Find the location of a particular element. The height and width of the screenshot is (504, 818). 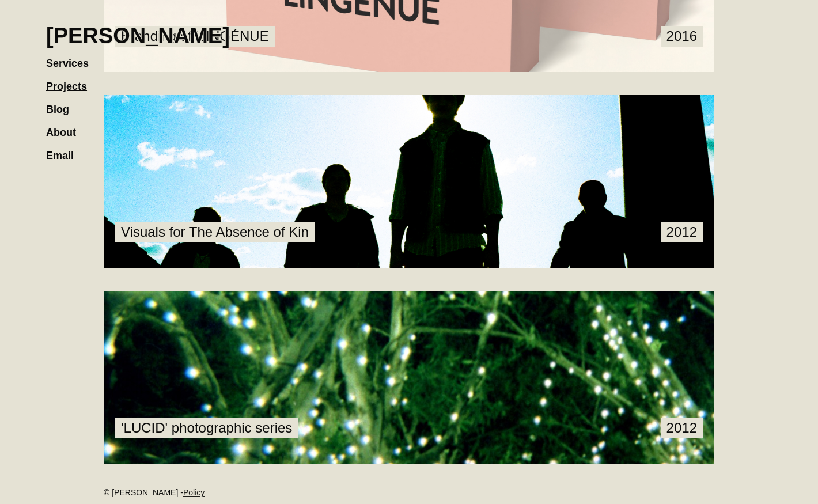

a: Projects is located at coordinates (72, 80).